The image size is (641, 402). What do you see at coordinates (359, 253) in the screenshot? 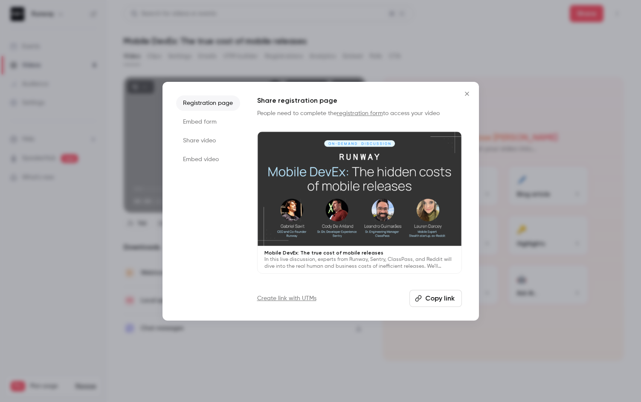
I see `p: Mobile DevEx: The true cost of mobile releases` at bounding box center [359, 253].